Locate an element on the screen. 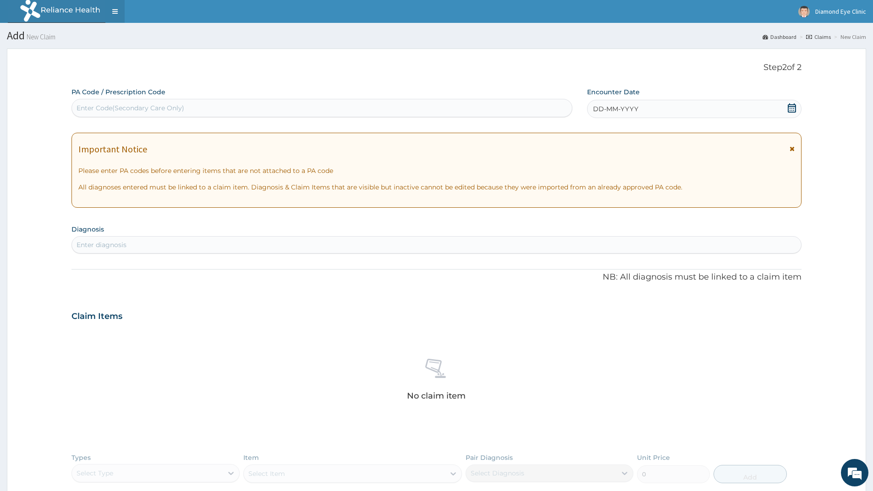 The height and width of the screenshot is (491, 873). p: Step 2 of 2 is located at coordinates (436, 68).